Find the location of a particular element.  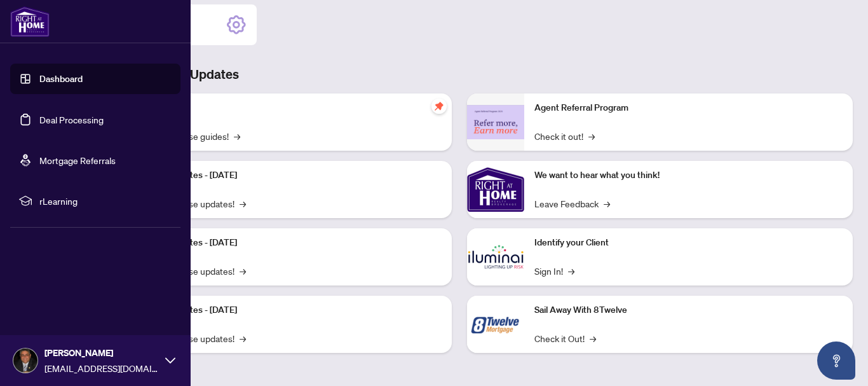

img: Agent Referral Program is located at coordinates (496, 122).